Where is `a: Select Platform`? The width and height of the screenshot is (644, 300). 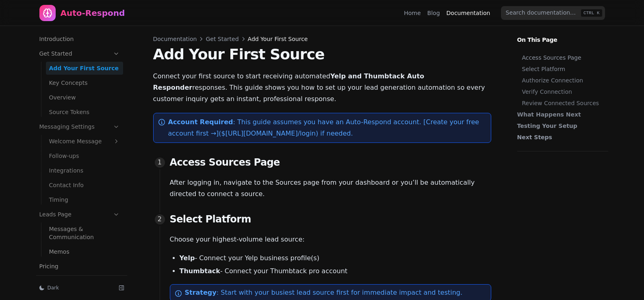 a: Select Platform is located at coordinates (563, 69).